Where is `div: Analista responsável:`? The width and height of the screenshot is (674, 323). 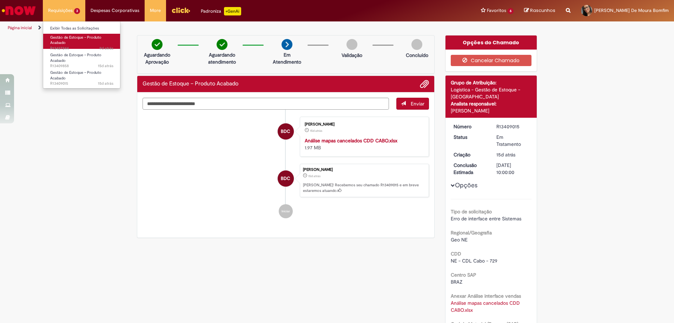
div: Analista responsável: is located at coordinates (491, 104).